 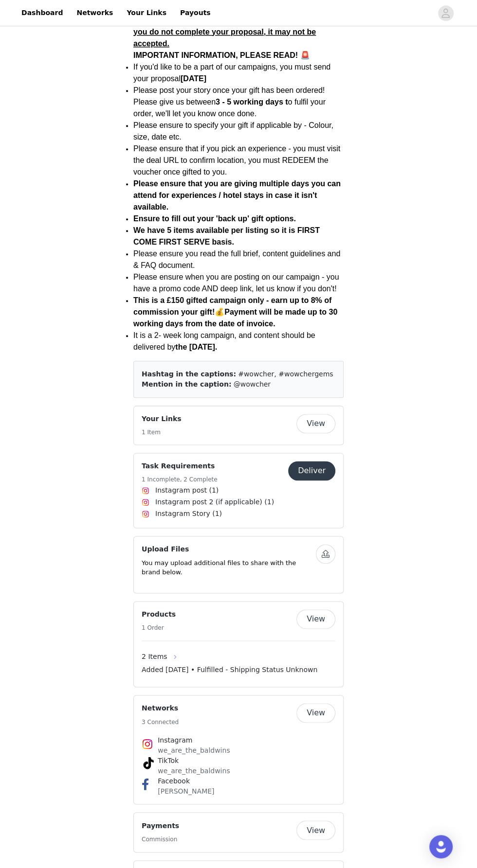 I want to click on h5: 1 Order, so click(x=158, y=628).